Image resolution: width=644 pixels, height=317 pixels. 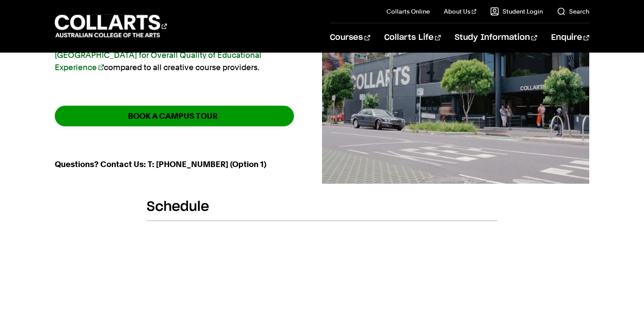 I want to click on a: BOOK A CAMPUS TOUR, so click(x=174, y=116).